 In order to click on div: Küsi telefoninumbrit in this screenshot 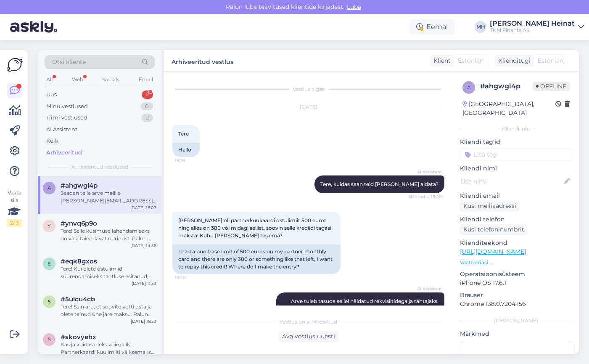, I will do `click(494, 229)`.